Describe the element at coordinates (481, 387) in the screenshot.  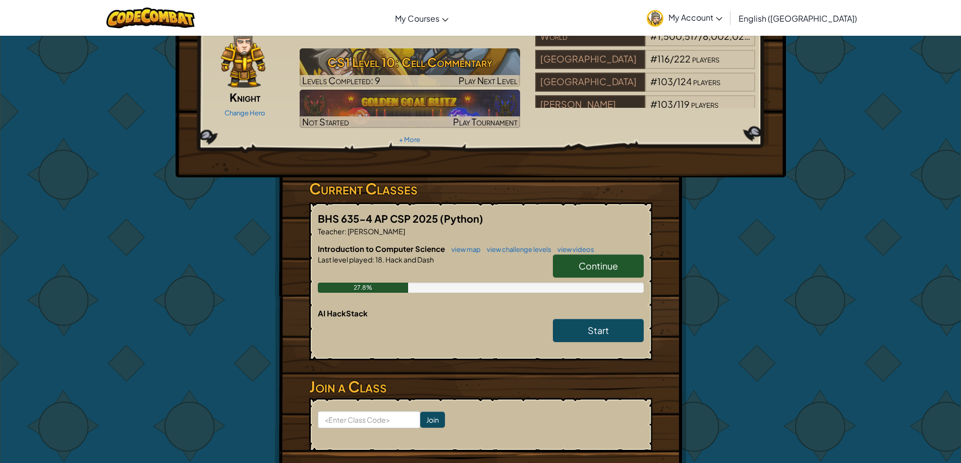
I see `h3: Join a Class` at that location.